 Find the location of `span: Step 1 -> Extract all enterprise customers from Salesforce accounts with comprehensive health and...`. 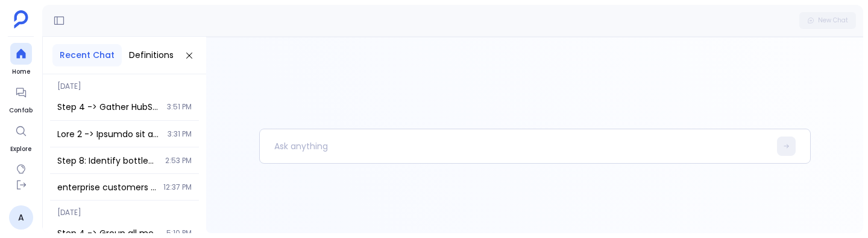

span: Step 1 -> Extract all enterprise customers from Salesforce accounts with comprehensive health and... is located at coordinates (108, 134).